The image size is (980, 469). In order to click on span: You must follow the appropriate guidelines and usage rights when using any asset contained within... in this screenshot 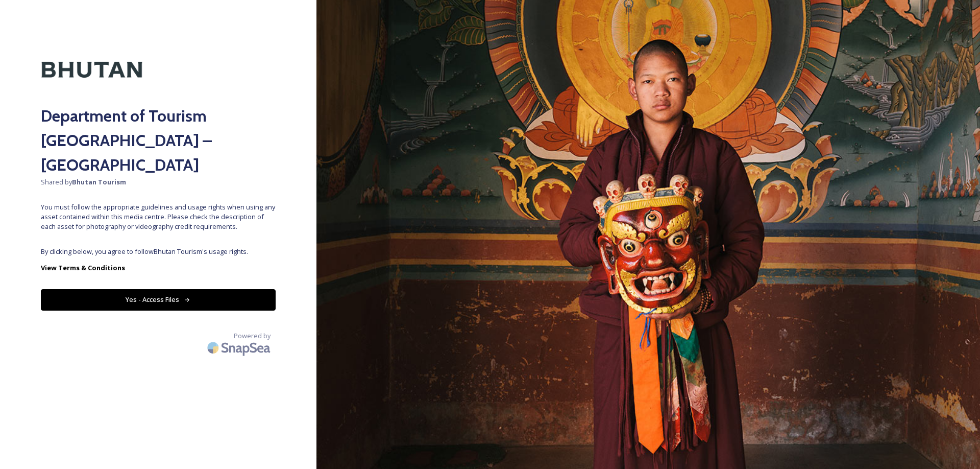, I will do `click(158, 217)`.